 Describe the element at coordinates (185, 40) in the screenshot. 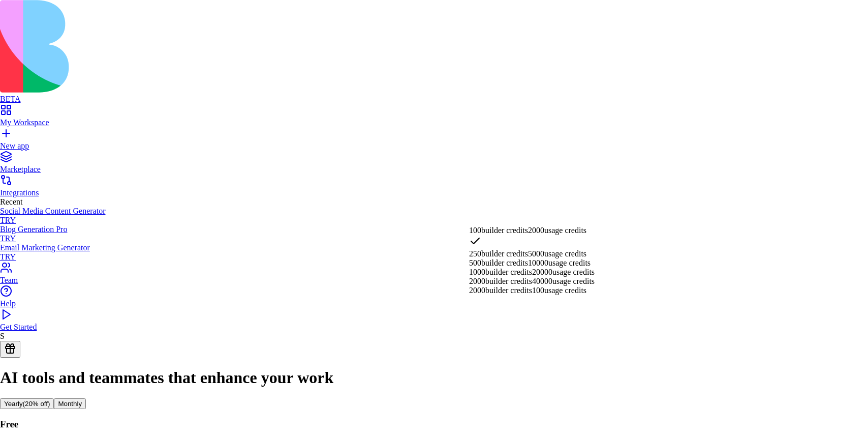

I see `span: Hey playwright 👋 Welcome to Blocks 🙌 Is there anything I can help with?` at that location.